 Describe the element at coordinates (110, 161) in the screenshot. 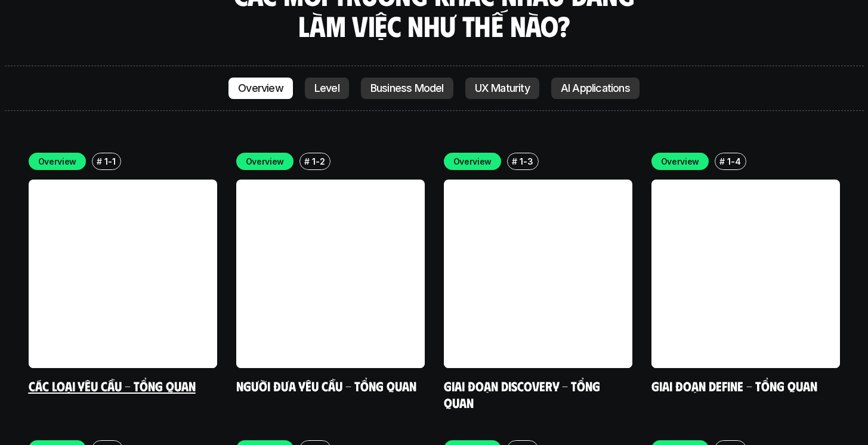

I see `p: 1-1` at that location.